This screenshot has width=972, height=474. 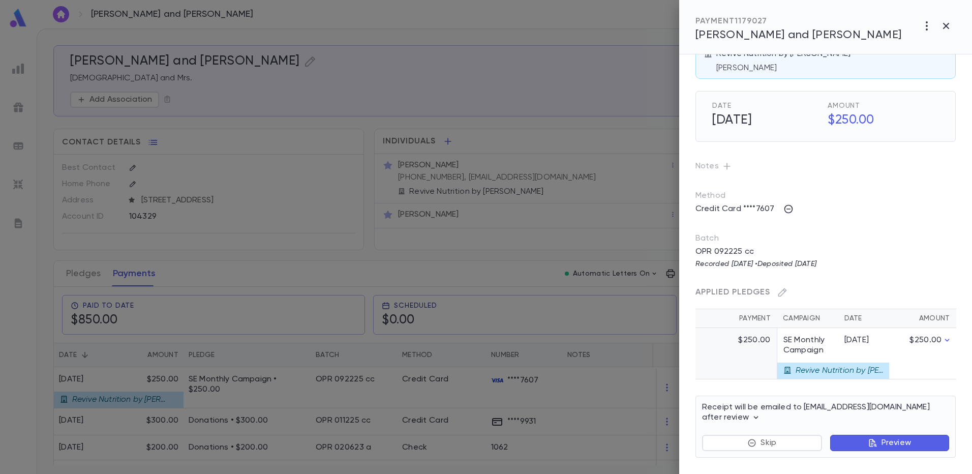 I want to click on th: Date, so click(x=864, y=318).